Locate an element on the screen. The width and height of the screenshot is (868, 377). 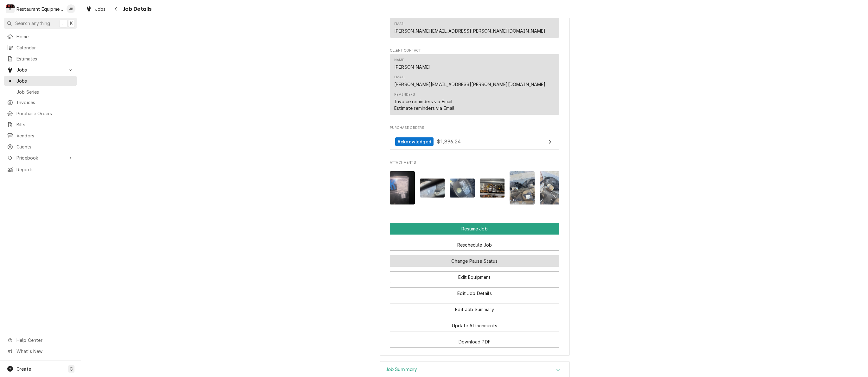
button: Edit Equipment is located at coordinates (475, 277).